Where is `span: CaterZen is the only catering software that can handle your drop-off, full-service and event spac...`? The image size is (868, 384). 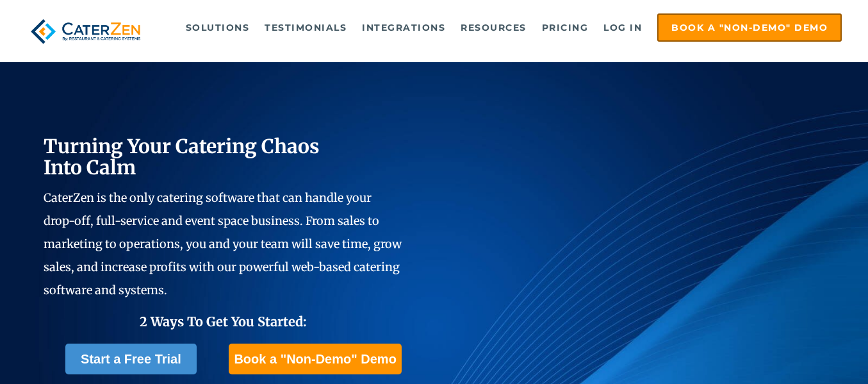
span: CaterZen is the only catering software that can handle your drop-off, full-service and event spac... is located at coordinates (222, 244).